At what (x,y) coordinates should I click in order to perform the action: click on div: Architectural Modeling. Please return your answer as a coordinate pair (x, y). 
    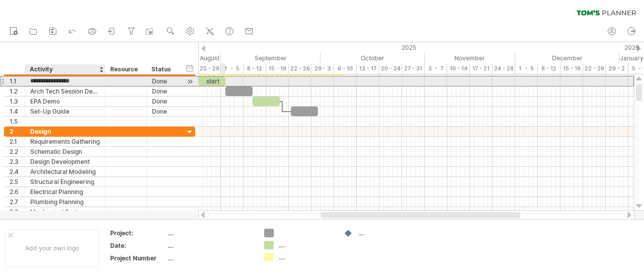
    Looking at the image, I should click on (65, 172).